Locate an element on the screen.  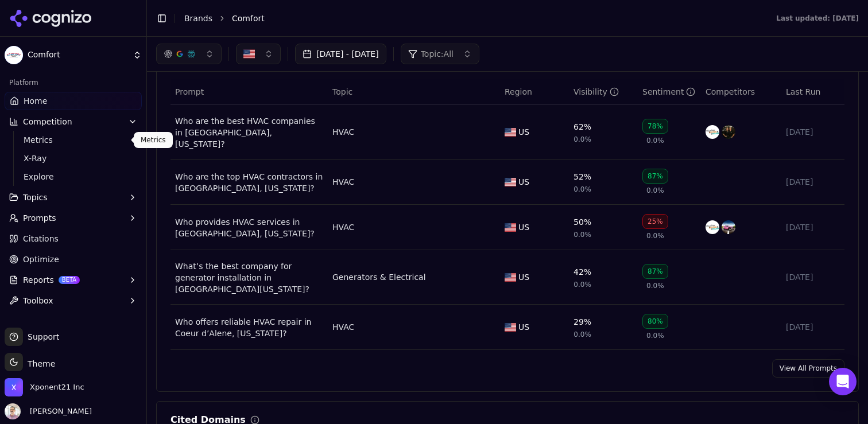
button: Competition is located at coordinates (73, 121).